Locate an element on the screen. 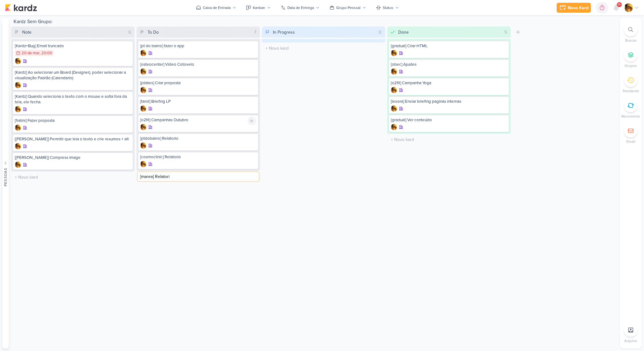 This screenshot has height=351, width=644. div: 5 is located at coordinates (506, 32).